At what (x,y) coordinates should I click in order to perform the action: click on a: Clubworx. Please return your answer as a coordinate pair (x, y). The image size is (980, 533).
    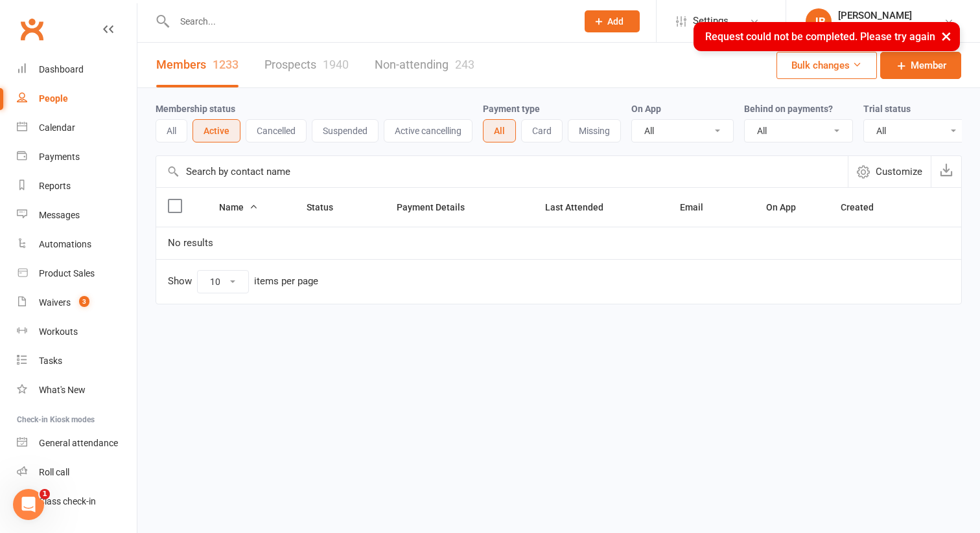
    Looking at the image, I should click on (32, 29).